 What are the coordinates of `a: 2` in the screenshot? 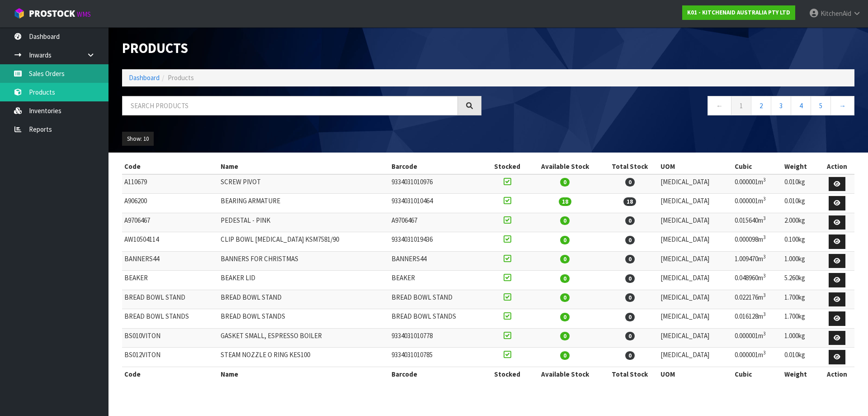 It's located at (761, 105).